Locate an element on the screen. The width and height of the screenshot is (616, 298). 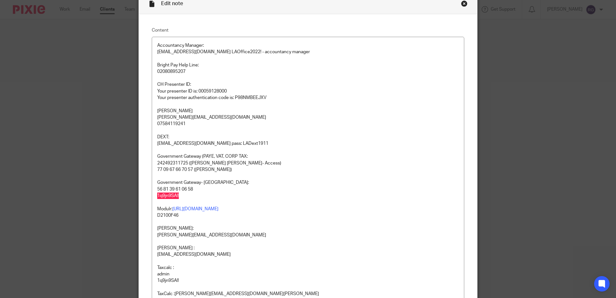
div: Close this dialog window is located at coordinates (465, 4).